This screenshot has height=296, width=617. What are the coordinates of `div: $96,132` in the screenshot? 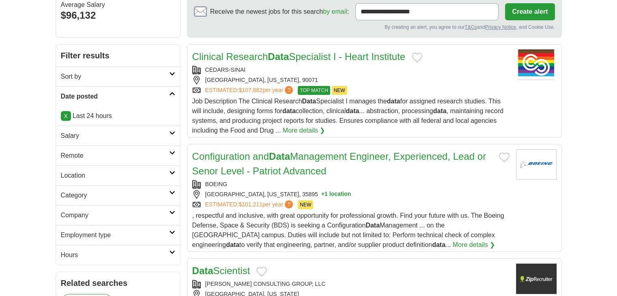 It's located at (118, 15).